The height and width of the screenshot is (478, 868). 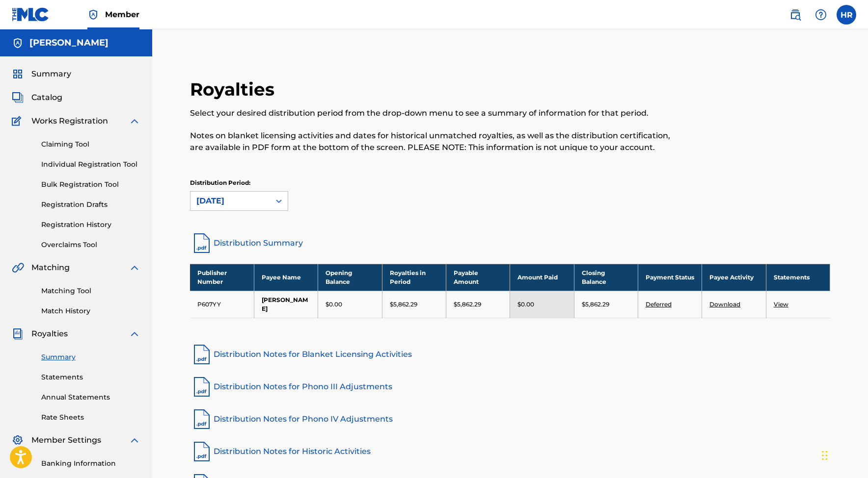 What do you see at coordinates (825, 455) in the screenshot?
I see `div: Drag` at bounding box center [825, 455].